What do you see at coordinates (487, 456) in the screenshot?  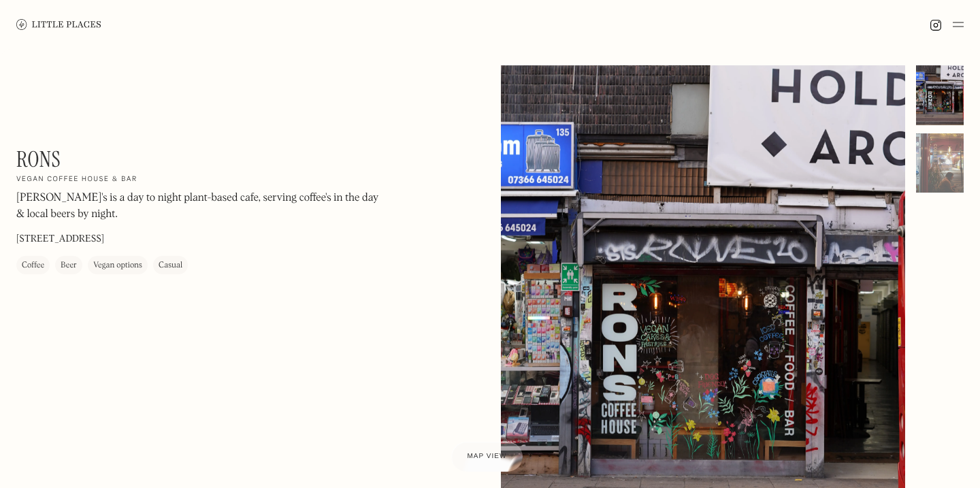 I see `span: Map view` at bounding box center [487, 456].